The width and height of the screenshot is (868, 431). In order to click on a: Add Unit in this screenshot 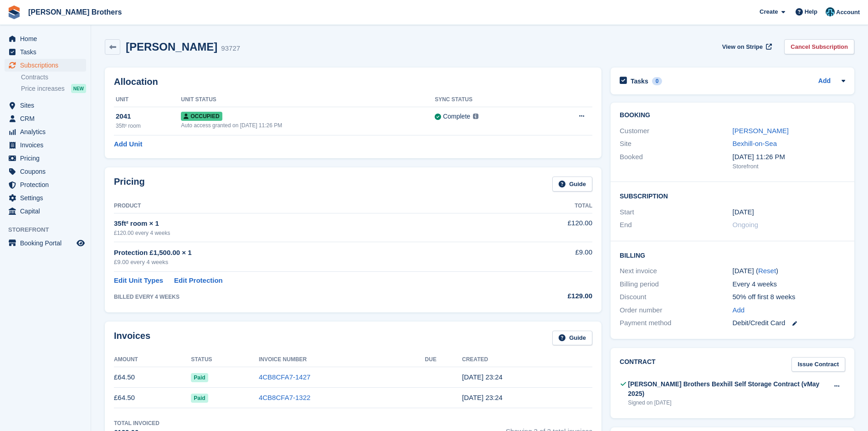, I will do `click(128, 144)`.